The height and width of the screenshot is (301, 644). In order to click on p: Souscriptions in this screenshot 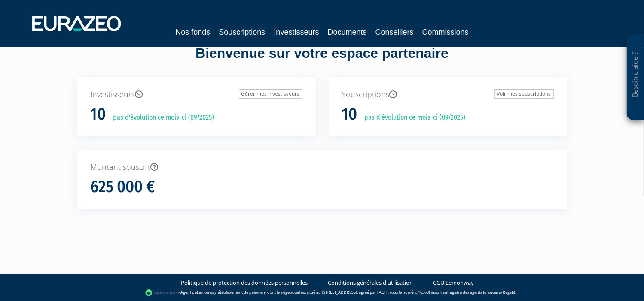, I will do `click(447, 95)`.